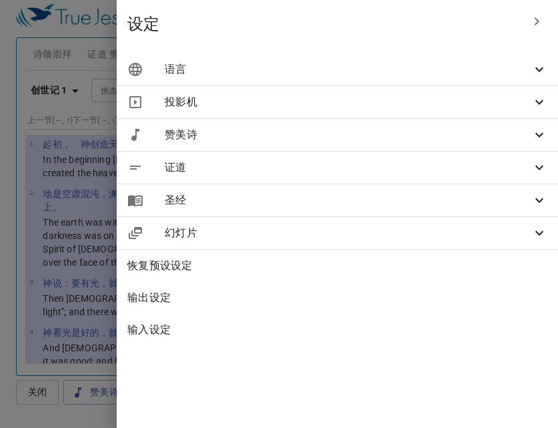  I want to click on div: 幻灯片, so click(337, 233).